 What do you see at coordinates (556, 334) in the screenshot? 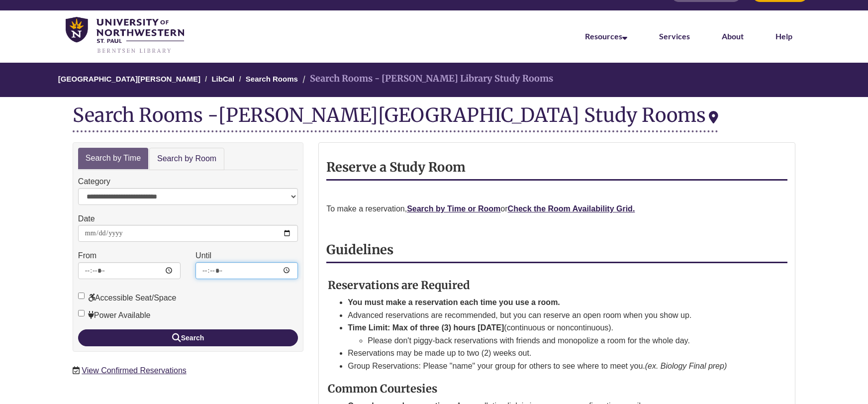
I see `li: (continuous or noncontinuous).` at bounding box center [556, 334].